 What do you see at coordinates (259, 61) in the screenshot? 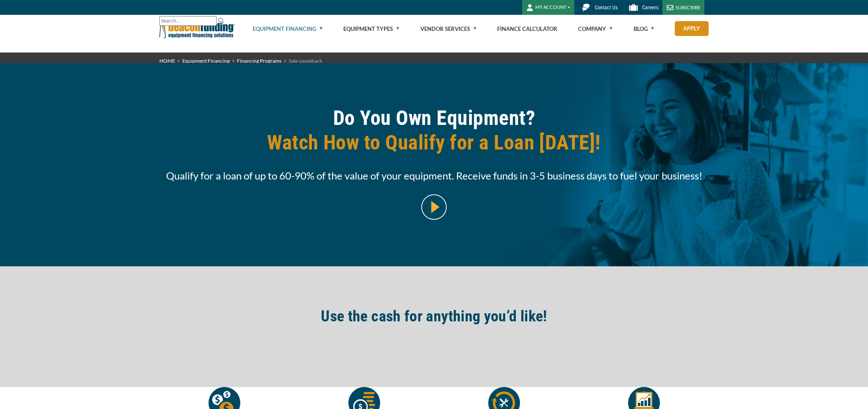
I see `a: Financing Programs` at bounding box center [259, 61].